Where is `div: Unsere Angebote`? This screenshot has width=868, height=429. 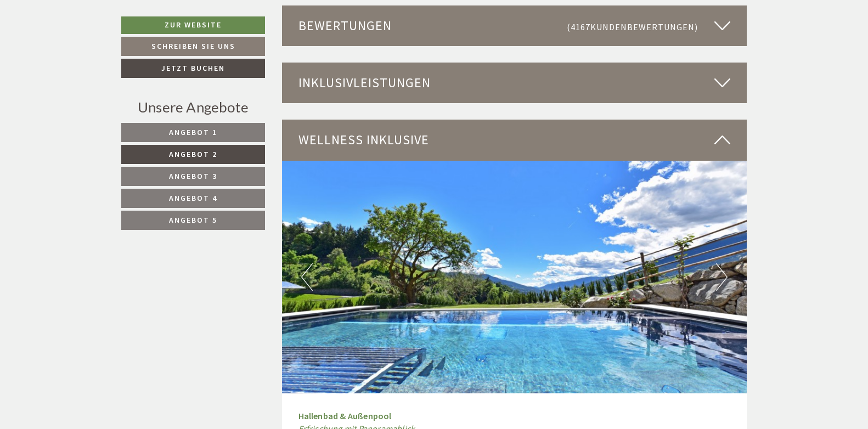 div: Unsere Angebote is located at coordinates (193, 107).